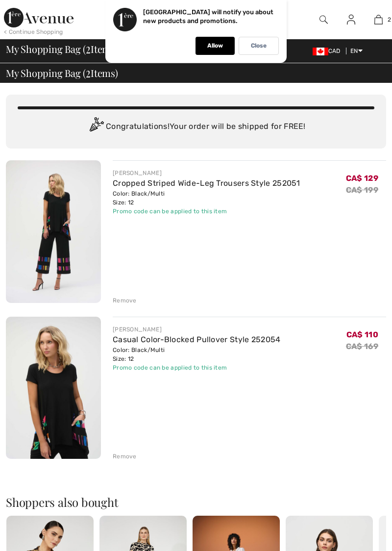 The height and width of the screenshot is (551, 392). I want to click on p: Close, so click(258, 46).